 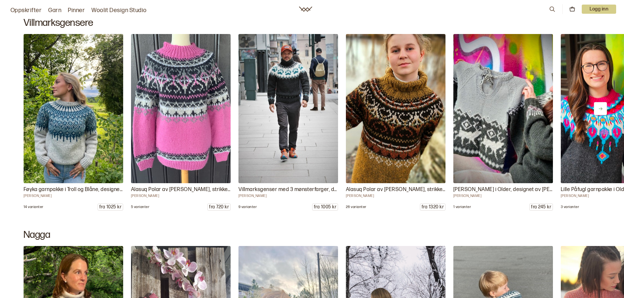 I want to click on p: fra 720 kr, so click(x=219, y=207).